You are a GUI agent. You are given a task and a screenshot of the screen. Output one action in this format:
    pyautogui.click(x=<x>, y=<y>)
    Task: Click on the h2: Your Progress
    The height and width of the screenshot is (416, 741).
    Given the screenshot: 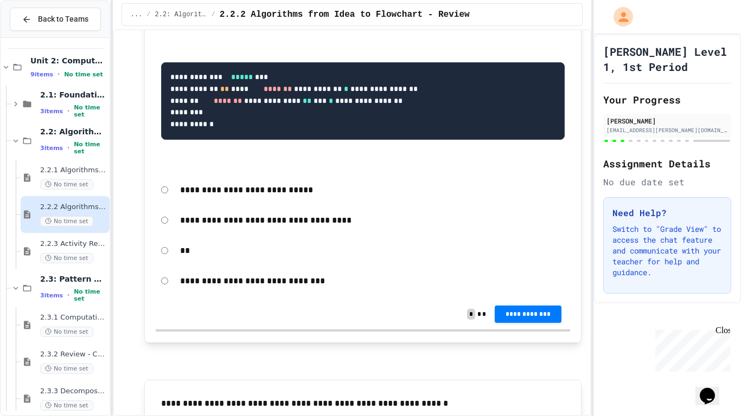 What is the action you would take?
    pyautogui.click(x=667, y=100)
    